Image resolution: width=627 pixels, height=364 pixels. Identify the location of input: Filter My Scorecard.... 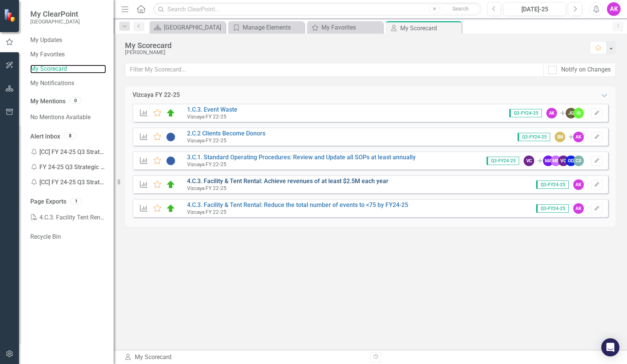
(334, 69).